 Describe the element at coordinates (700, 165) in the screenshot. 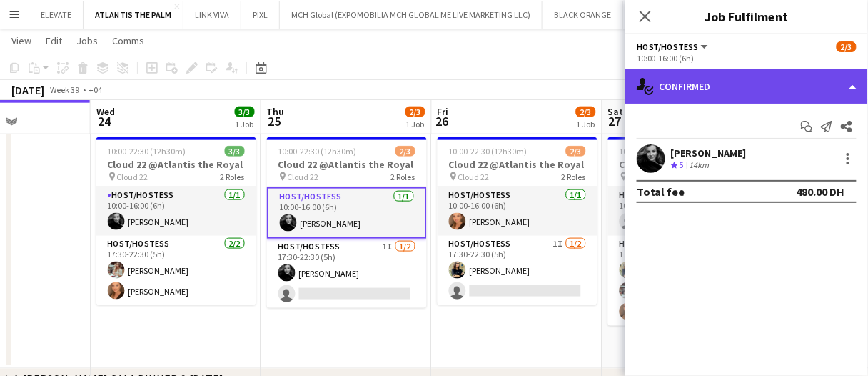

I see `div: 14km` at that location.